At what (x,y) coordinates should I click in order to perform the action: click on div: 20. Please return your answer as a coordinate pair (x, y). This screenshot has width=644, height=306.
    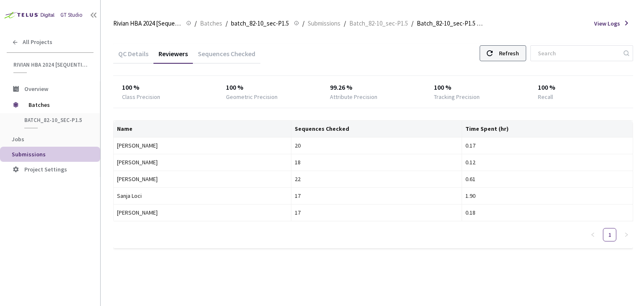
    Looking at the image, I should click on (377, 146).